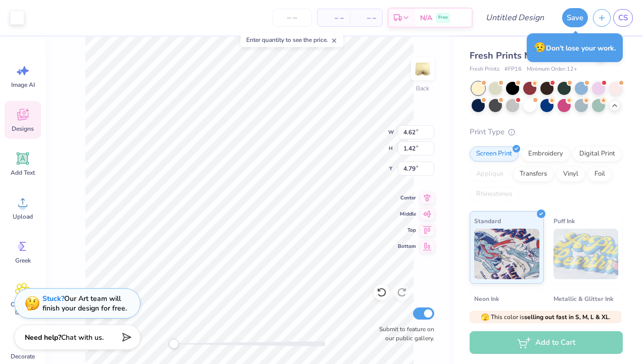 Image resolution: width=643 pixels, height=364 pixels. What do you see at coordinates (487, 221) in the screenshot?
I see `span: Standard` at bounding box center [487, 221].